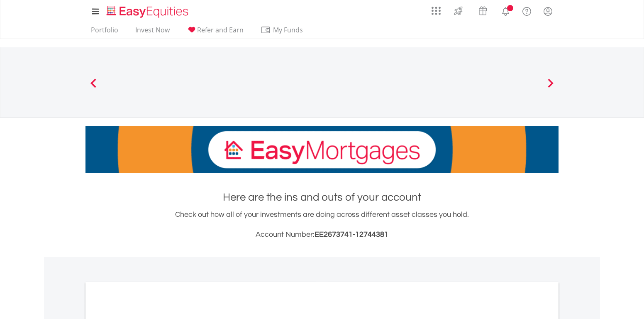 The width and height of the screenshot is (644, 319). Describe the element at coordinates (436, 9) in the screenshot. I see `a: AppsGrid` at that location.